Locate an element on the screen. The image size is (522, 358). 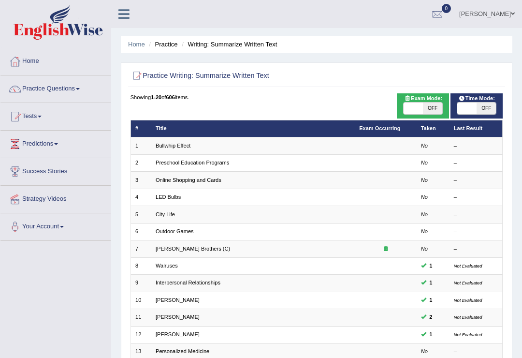
td: 6 is located at coordinates (141, 231).